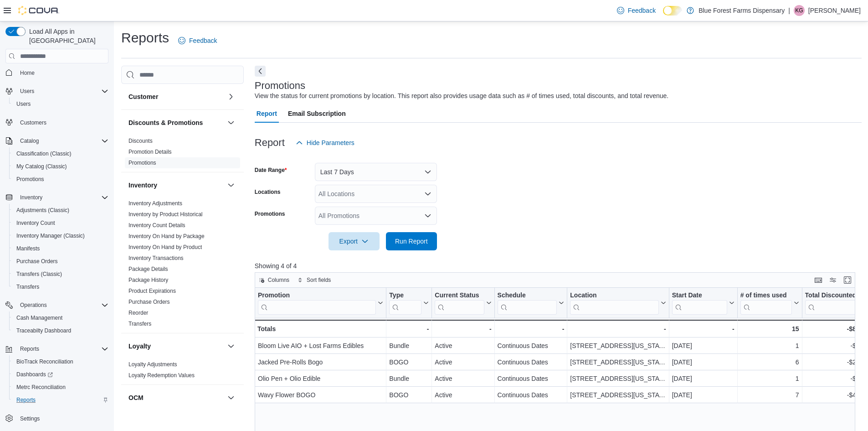 This screenshot has width=868, height=431. I want to click on span: Settings, so click(29, 419).